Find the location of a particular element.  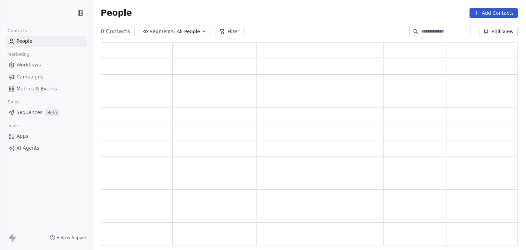

button: Add Contacts is located at coordinates (494, 13).